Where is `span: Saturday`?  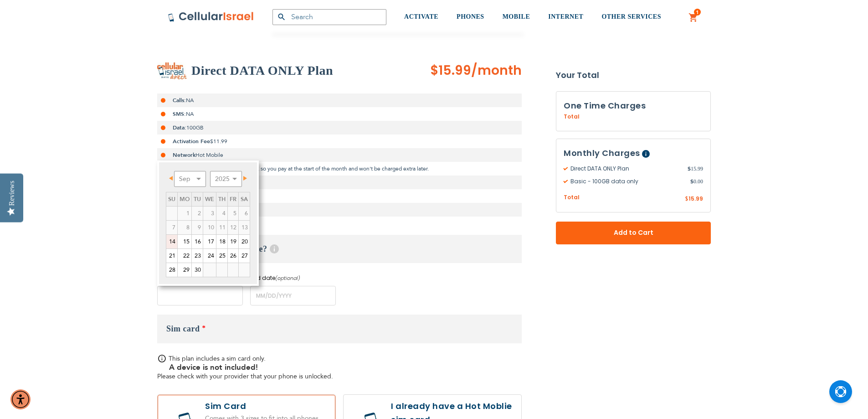 span: Saturday is located at coordinates (244, 199).